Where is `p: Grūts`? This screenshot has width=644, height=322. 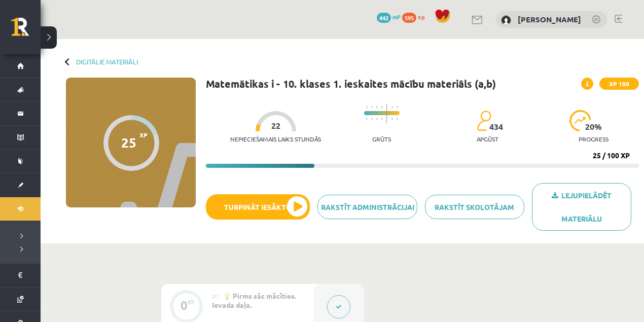 p: Grūts is located at coordinates (381, 139).